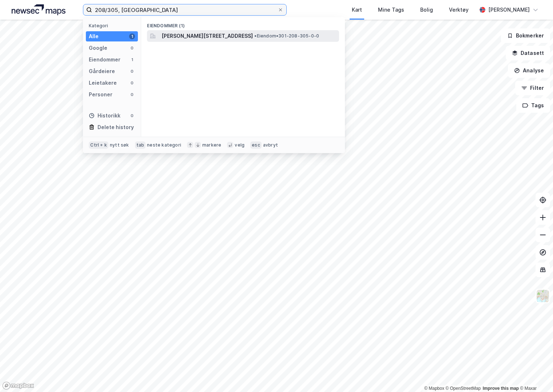 This screenshot has height=392, width=553. Describe the element at coordinates (434, 388) in the screenshot. I see `a: Mapbox` at that location.